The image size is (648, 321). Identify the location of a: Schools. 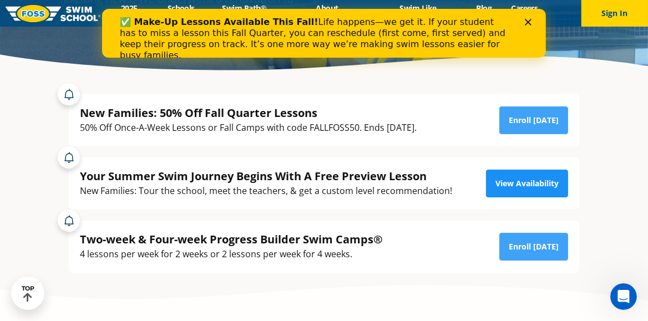
(181, 8).